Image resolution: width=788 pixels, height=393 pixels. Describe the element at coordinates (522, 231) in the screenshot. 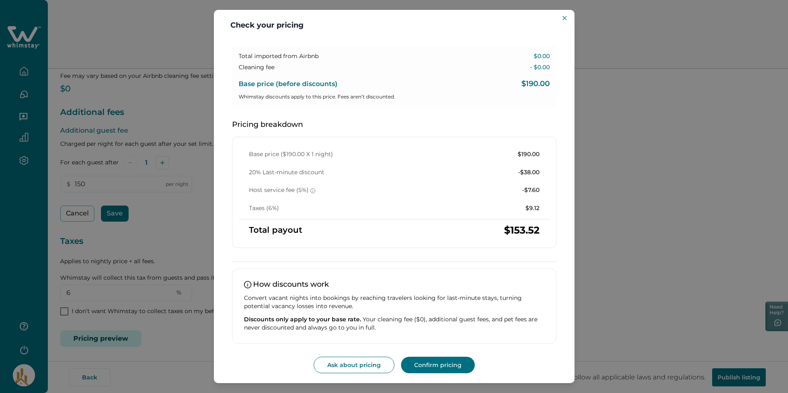

I see `p: $153.52` at that location.